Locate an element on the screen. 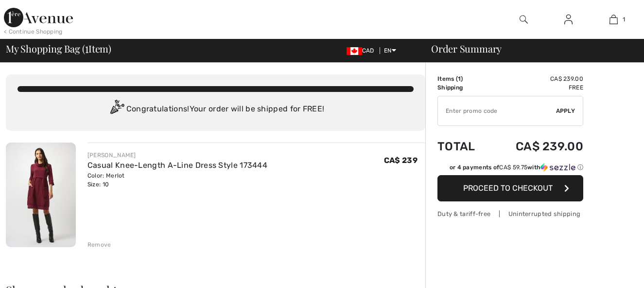 Image resolution: width=644 pixels, height=288 pixels. button: Proceed to Checkout is located at coordinates (511, 188).